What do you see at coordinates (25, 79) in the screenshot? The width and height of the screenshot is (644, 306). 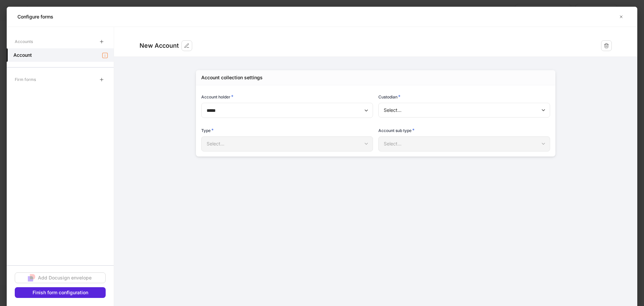 I see `div: Firm forms` at bounding box center [25, 79].